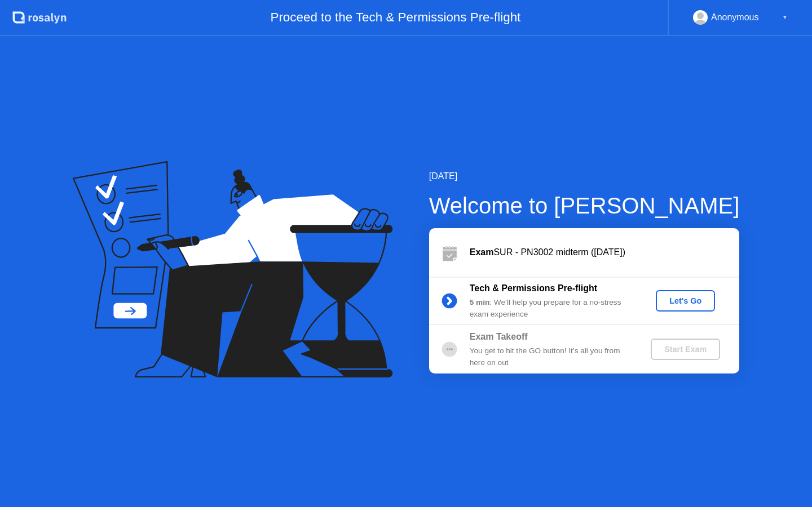 This screenshot has width=812, height=507. What do you see at coordinates (482, 252) in the screenshot?
I see `b: Exam` at bounding box center [482, 252].